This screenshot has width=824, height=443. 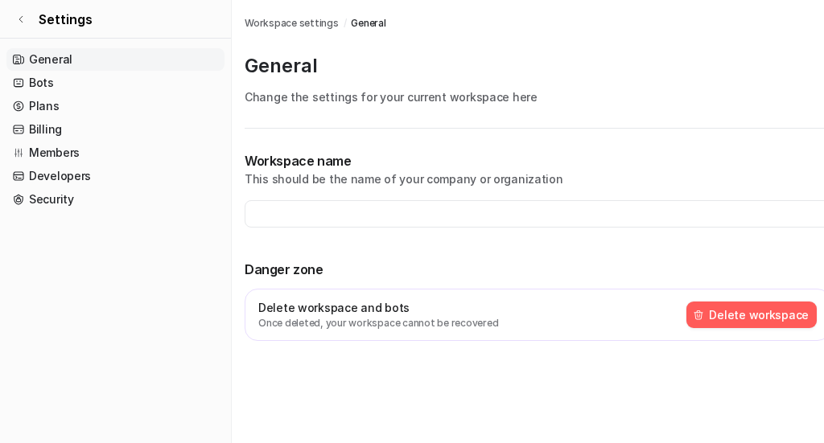 What do you see at coordinates (378, 323) in the screenshot?
I see `p: Once deleted, your workspace cannot be recovered` at bounding box center [378, 323].